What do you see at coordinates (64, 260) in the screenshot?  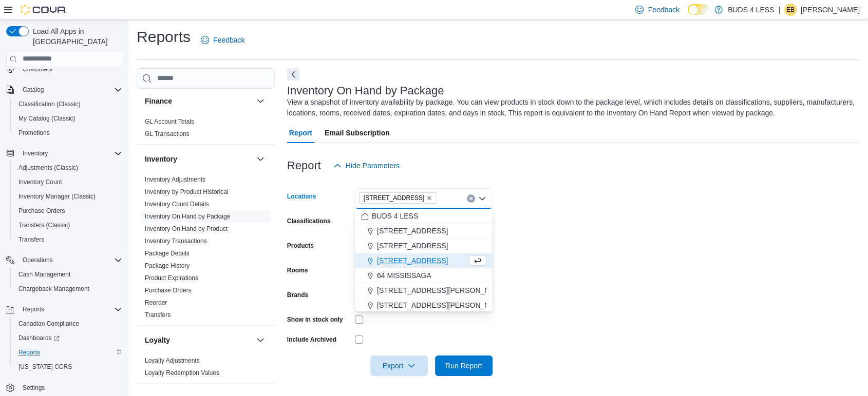 I see `button: Operations` at bounding box center [64, 260].